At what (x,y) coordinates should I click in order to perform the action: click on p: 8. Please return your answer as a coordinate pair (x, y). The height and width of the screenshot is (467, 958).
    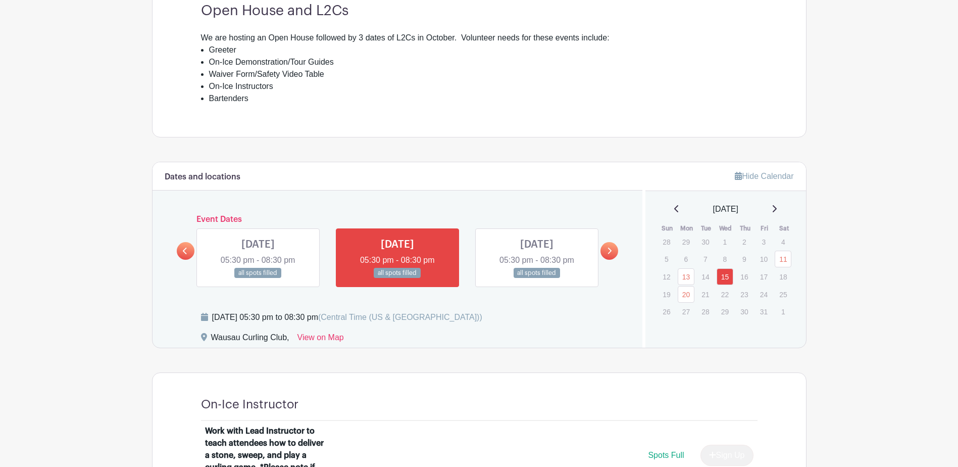
    Looking at the image, I should click on (725, 259).